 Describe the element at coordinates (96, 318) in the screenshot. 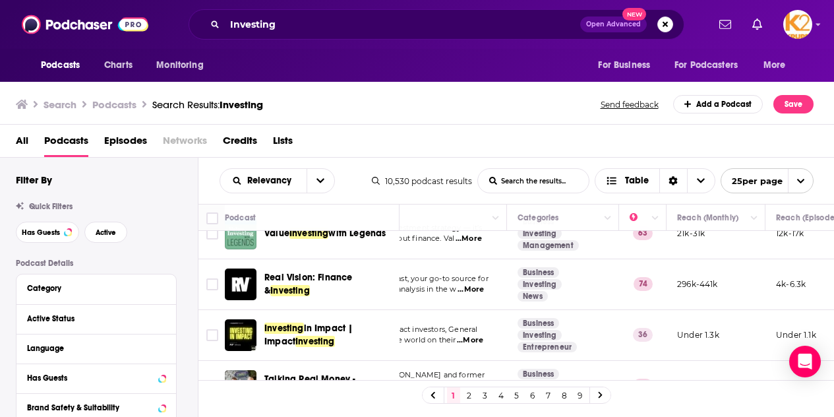

I see `button: Active Status` at that location.